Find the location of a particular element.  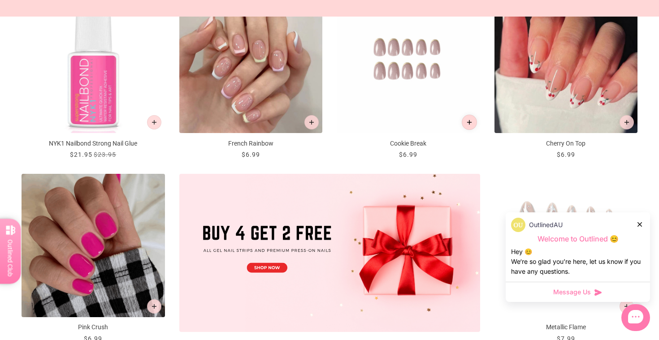

span: $21.95 is located at coordinates (81, 155).